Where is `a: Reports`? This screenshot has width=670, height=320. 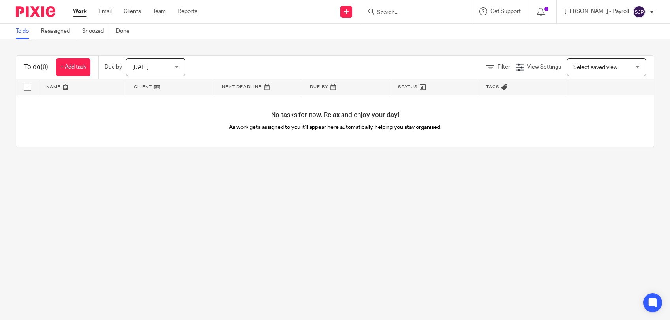 a: Reports is located at coordinates (187, 11).